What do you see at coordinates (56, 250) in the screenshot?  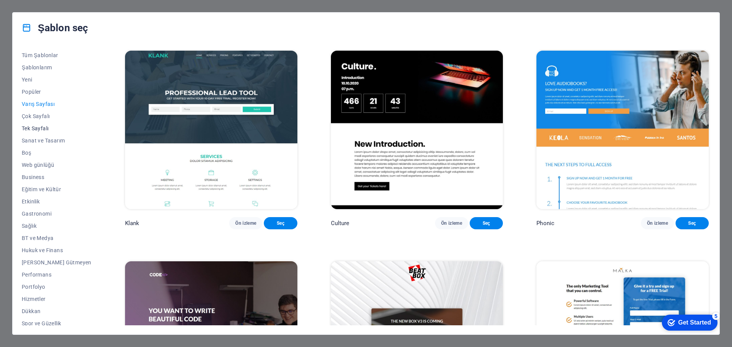 I see `span: Hukuk ve Finans` at bounding box center [56, 250].